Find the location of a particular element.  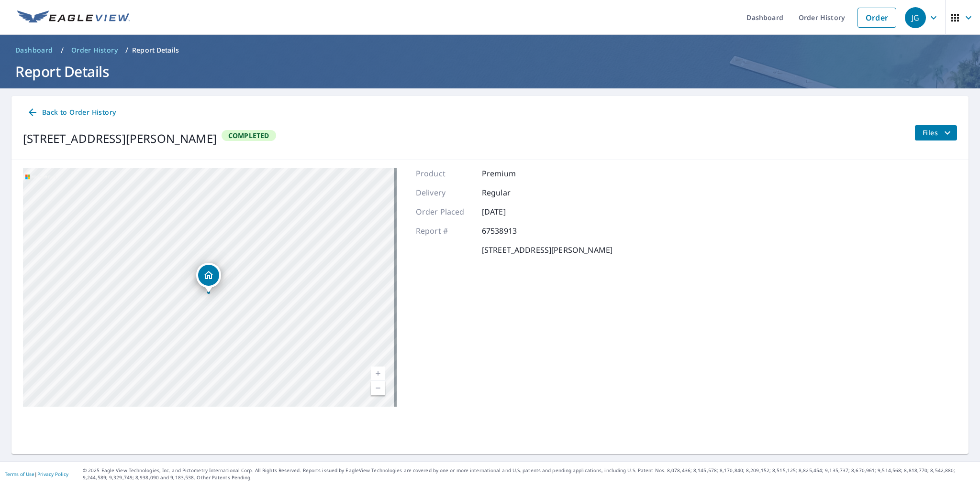

p: Report Details is located at coordinates (156, 50).